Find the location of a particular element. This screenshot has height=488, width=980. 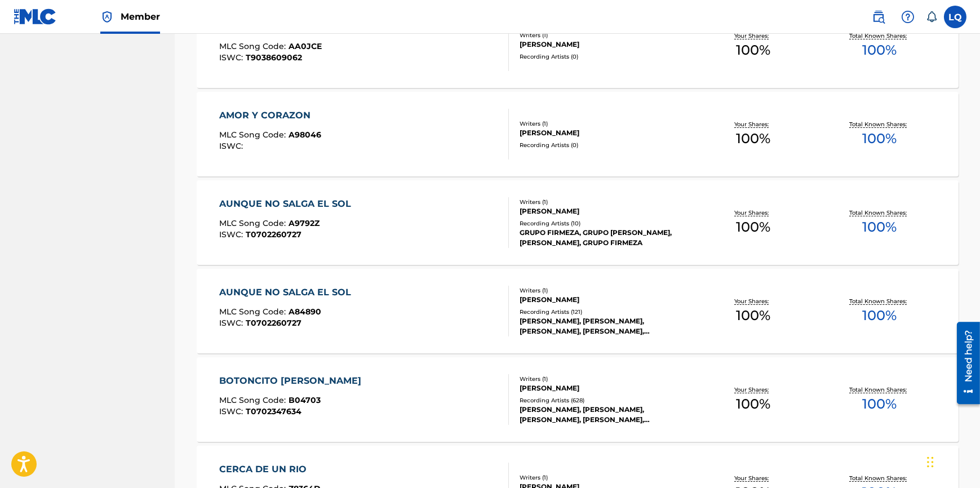

div: Drag is located at coordinates (930, 462).